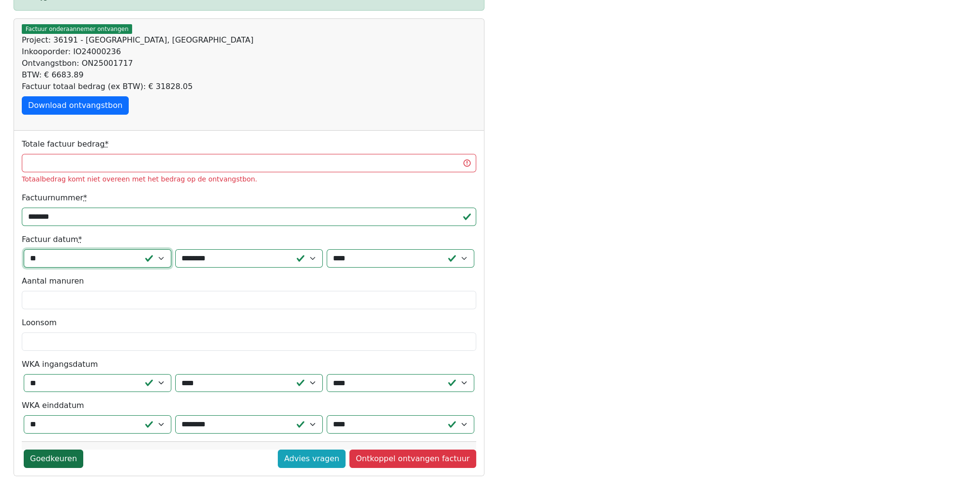 Image resolution: width=980 pixels, height=482 pixels. What do you see at coordinates (54, 198) in the screenshot?
I see `label: Factuurnummer` at bounding box center [54, 198].